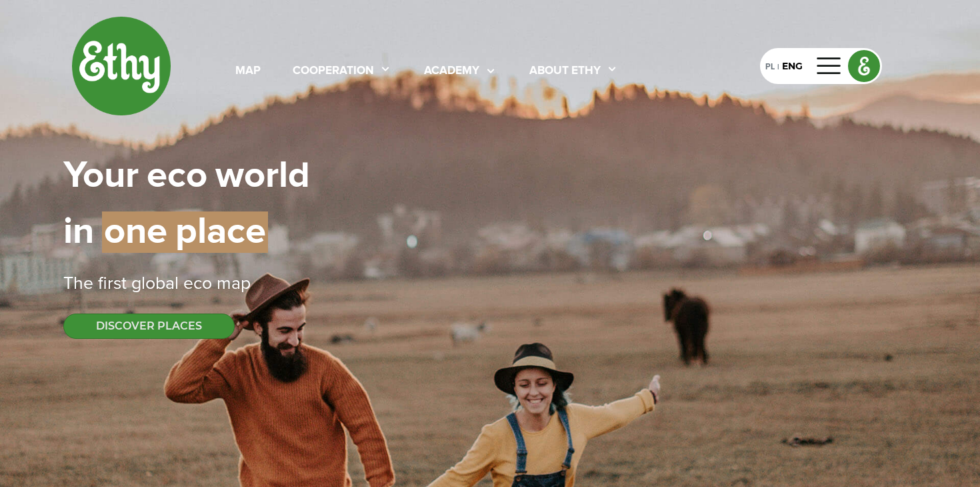 Image resolution: width=980 pixels, height=487 pixels. I want to click on img: logo_e.png, so click(863, 66).